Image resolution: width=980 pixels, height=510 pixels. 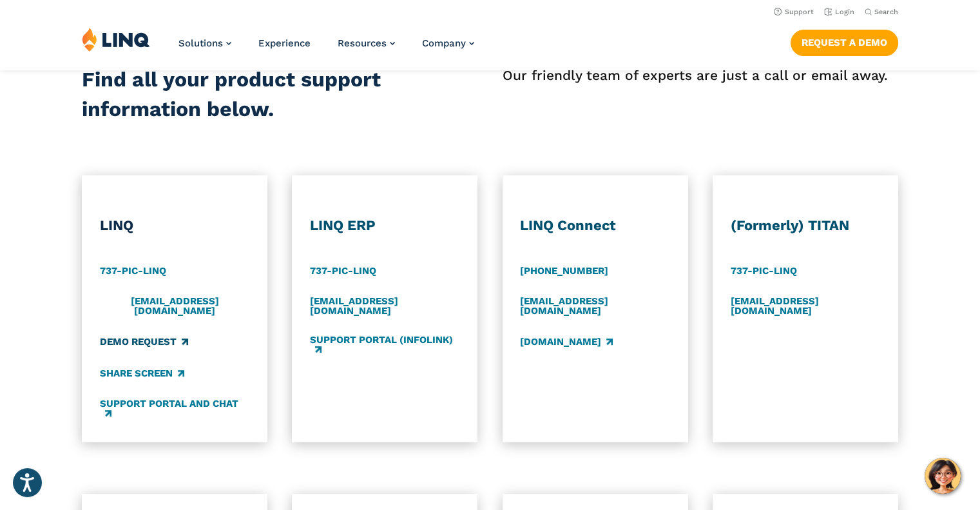 What do you see at coordinates (385, 226) in the screenshot?
I see `h3: LINQ ERP` at bounding box center [385, 226].